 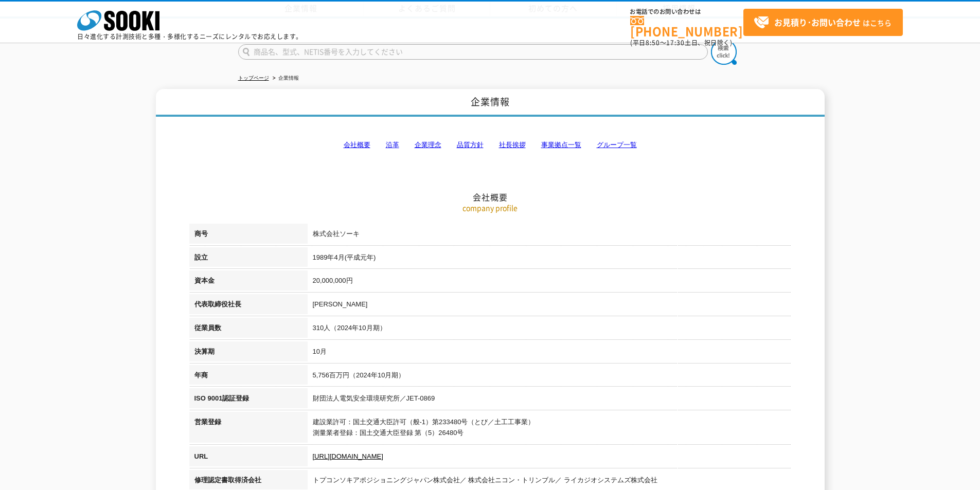 I want to click on span: 8:50, so click(x=653, y=43).